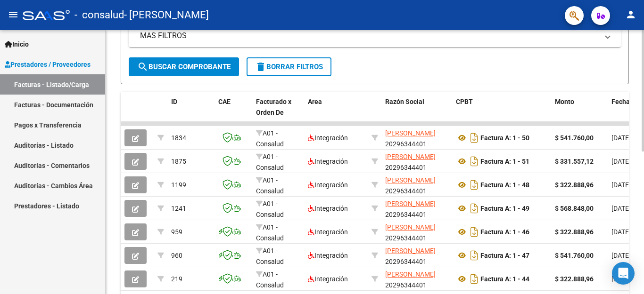 The image size is (644, 294). What do you see at coordinates (260, 67) in the screenshot?
I see `mat-icon: delete` at bounding box center [260, 67].